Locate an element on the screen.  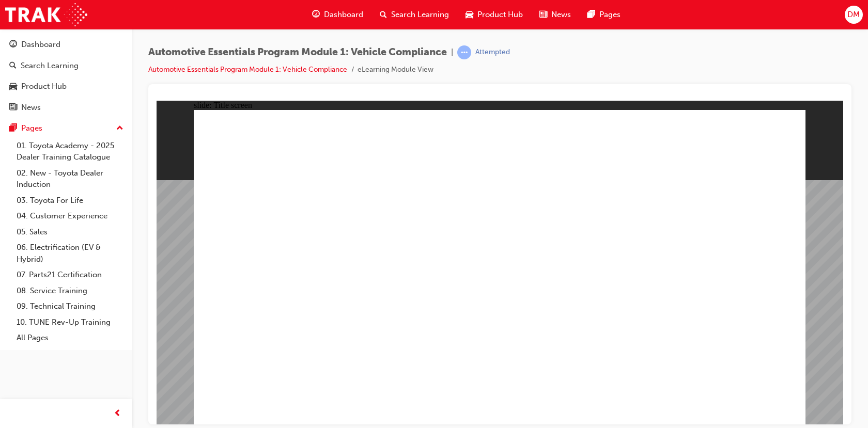
a: Trak is located at coordinates (46, 14).